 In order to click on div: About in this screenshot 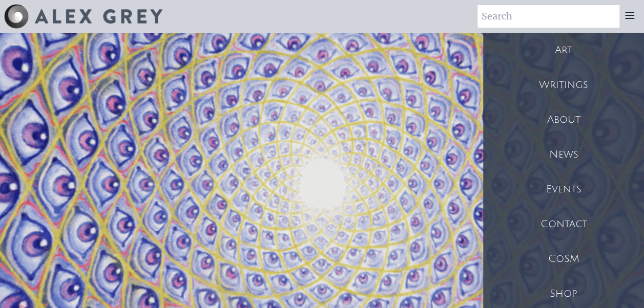, I will do `click(563, 120)`.